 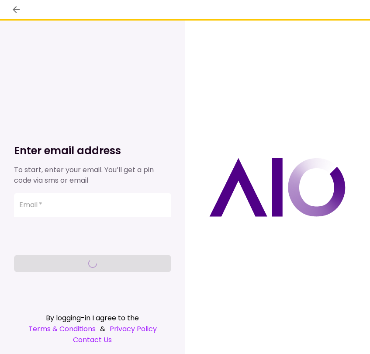 What do you see at coordinates (62, 328) in the screenshot?
I see `a: Terms & Conditions` at bounding box center [62, 328].